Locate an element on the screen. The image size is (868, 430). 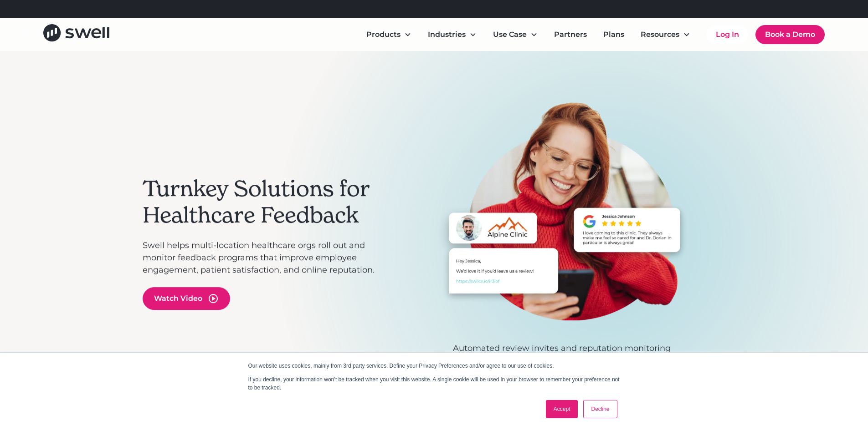
a: Partners is located at coordinates (571, 35).